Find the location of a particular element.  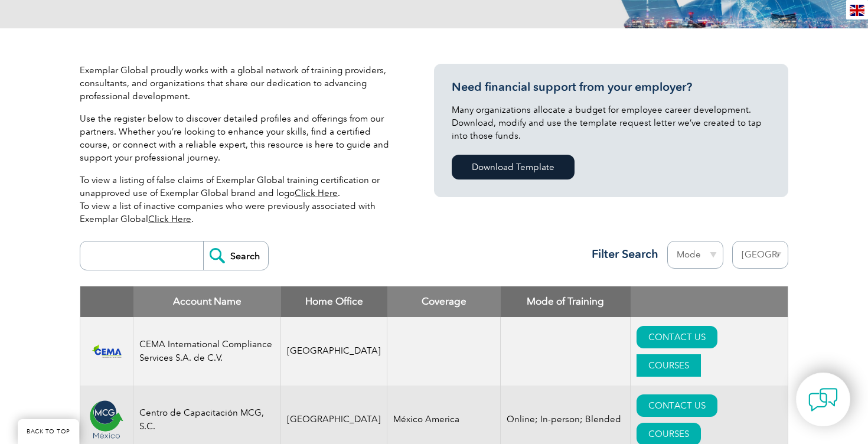

p: Many organizations allocate a budget for employee career development. Download, modify and use th... is located at coordinates (611, 122).